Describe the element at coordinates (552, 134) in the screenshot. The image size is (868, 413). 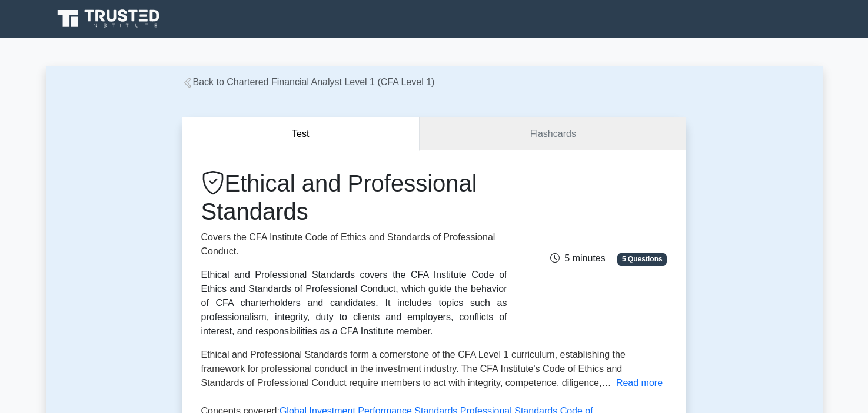
I see `a: Flashcards` at that location.